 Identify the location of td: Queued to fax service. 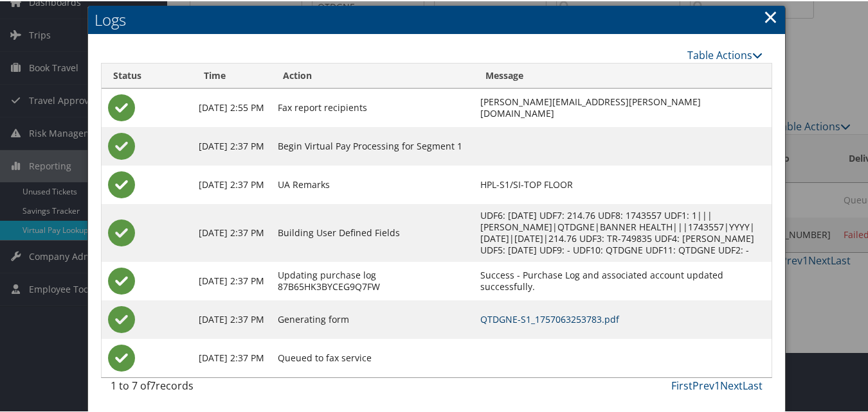
(372, 357).